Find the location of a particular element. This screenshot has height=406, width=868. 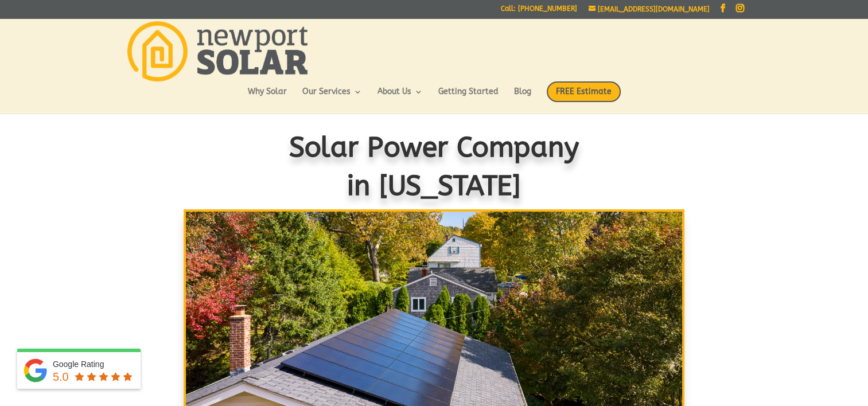

a: FREE Estimate is located at coordinates (583, 97).